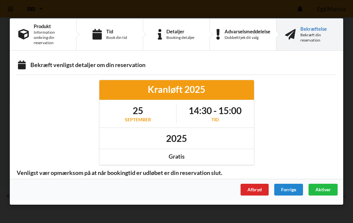 Image resolution: width=353 pixels, height=223 pixels. Describe the element at coordinates (119, 172) in the screenshot. I see `span: Venligst vær opmærksom på at når bookingtid er udløbet er din reservation slut.` at that location.